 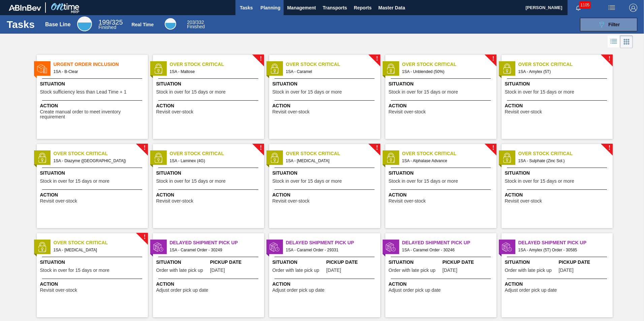 I want to click on img: userActions, so click(x=612, y=8).